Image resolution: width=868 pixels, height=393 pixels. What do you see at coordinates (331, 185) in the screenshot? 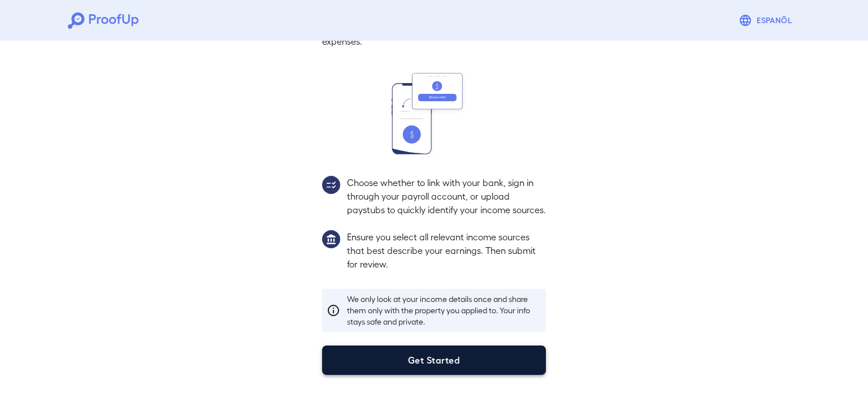
I see `img: group2.svg` at bounding box center [331, 185].